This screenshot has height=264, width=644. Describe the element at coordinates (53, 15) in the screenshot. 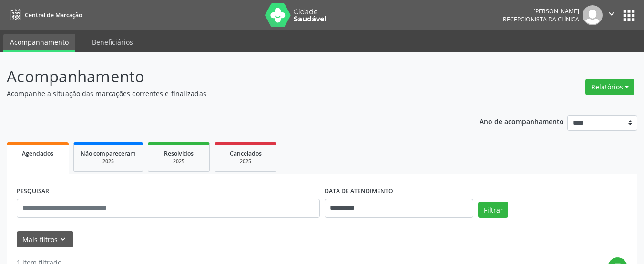

I see `span: Central de Marcação` at that location.